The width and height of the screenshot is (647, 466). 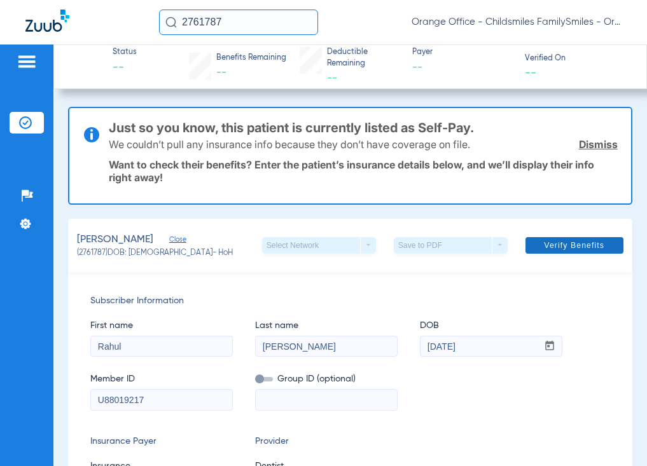 I want to click on img: Zuub Logo, so click(x=47, y=20).